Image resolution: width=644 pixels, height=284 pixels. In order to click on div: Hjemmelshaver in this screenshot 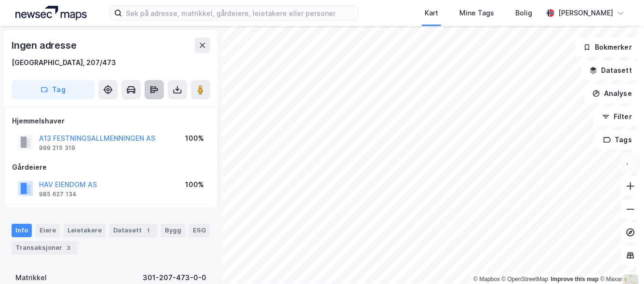, I will do `click(111, 121)`.